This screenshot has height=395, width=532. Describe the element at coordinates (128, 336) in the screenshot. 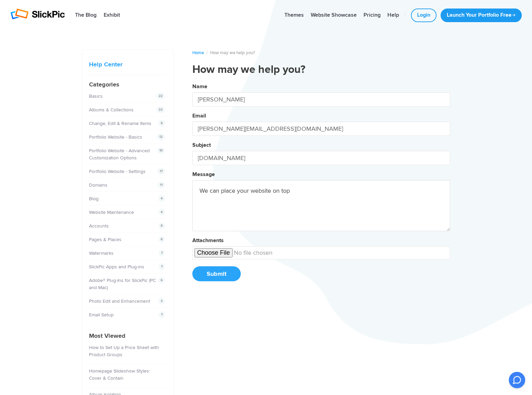

I see `h4: Most Viewed` at that location.